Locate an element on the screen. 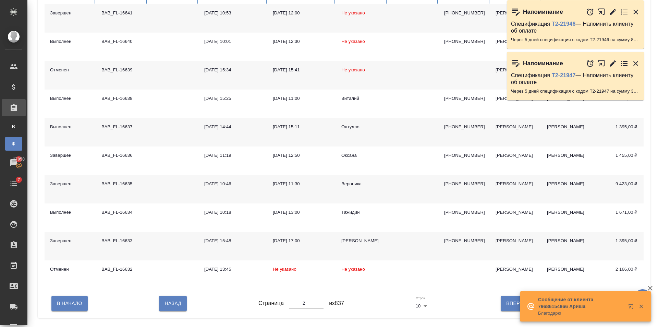 This screenshot has height=327, width=658. label: Строк is located at coordinates (420, 298).